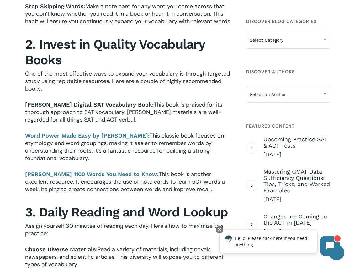 The width and height of the screenshot is (355, 271). Describe the element at coordinates (124, 230) in the screenshot. I see `span: Assign yourself 30 minutes of reading each day. Here’s how to maximize this practice:` at that location.